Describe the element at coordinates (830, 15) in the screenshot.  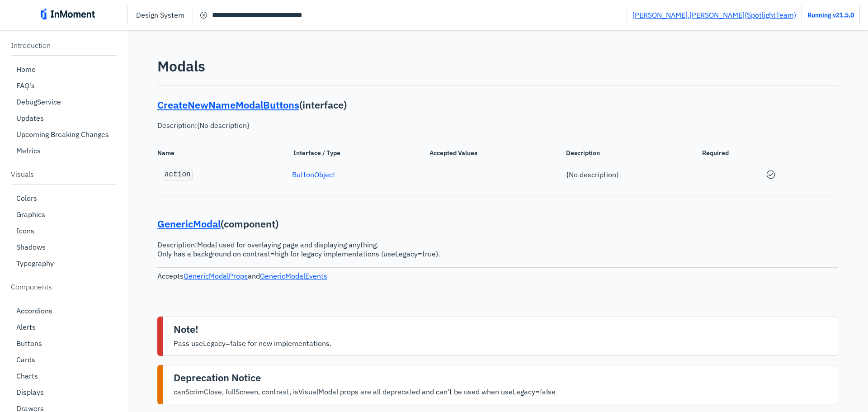
I see `a: Running v21.5.0` at that location.